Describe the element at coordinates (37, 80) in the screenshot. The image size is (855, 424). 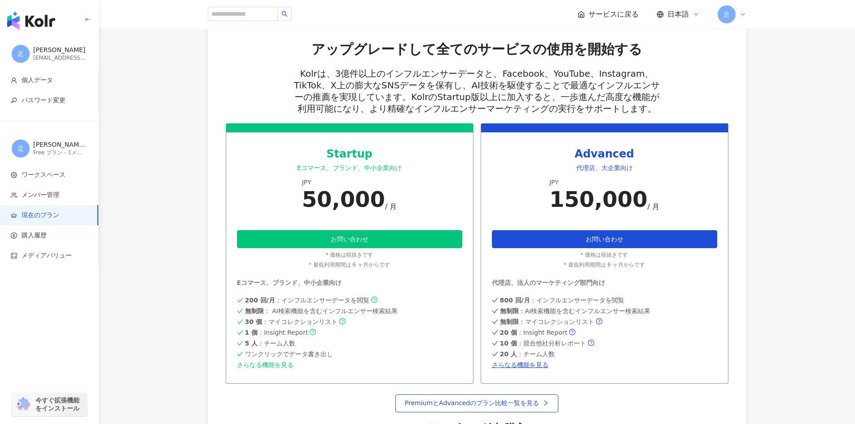
I see `span: 個人データ` at that location.